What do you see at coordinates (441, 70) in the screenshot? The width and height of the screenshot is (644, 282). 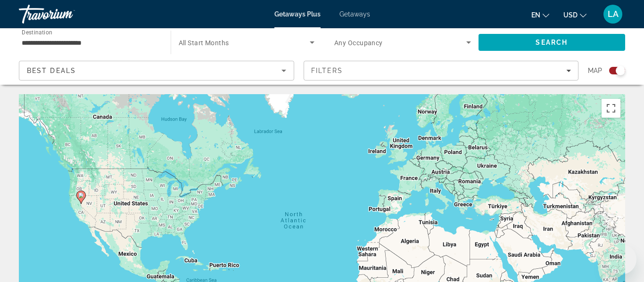 I see `button: Filters` at bounding box center [441, 70].